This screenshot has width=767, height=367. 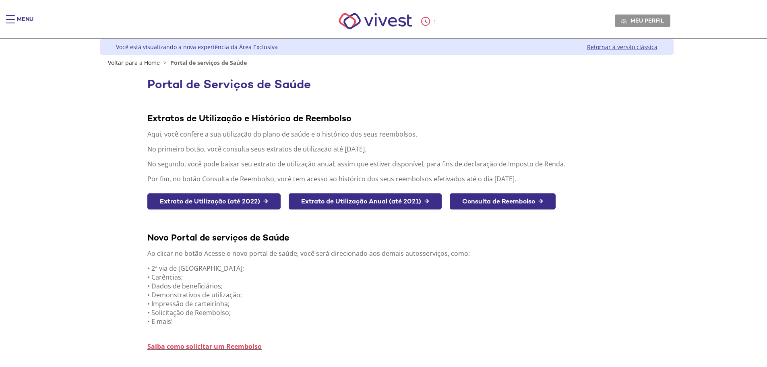 What do you see at coordinates (386, 179) in the screenshot?
I see `p: Por fim, no botão Consulta de Reembolso, você tem acesso ao histórico dos seus reembolsos efetiva...` at bounding box center [386, 179].